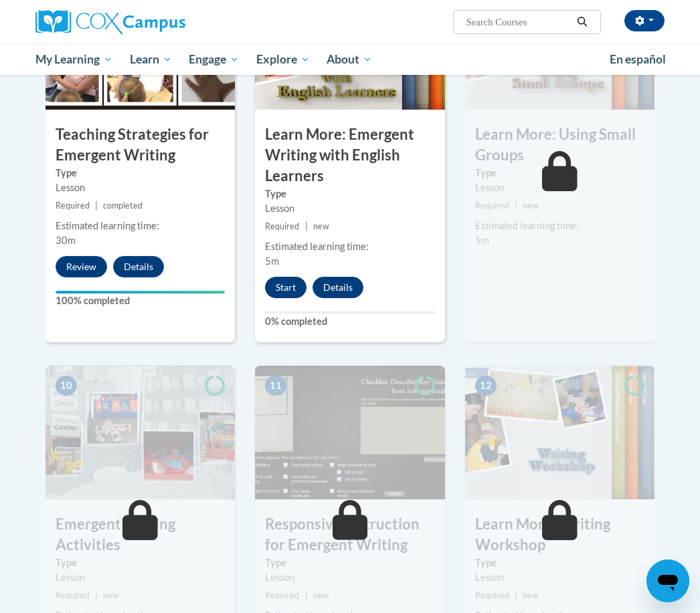 Image resolution: width=700 pixels, height=613 pixels. What do you see at coordinates (140, 145) in the screenshot?
I see `h3: Teaching Strategies for Emergent Writing` at bounding box center [140, 145].